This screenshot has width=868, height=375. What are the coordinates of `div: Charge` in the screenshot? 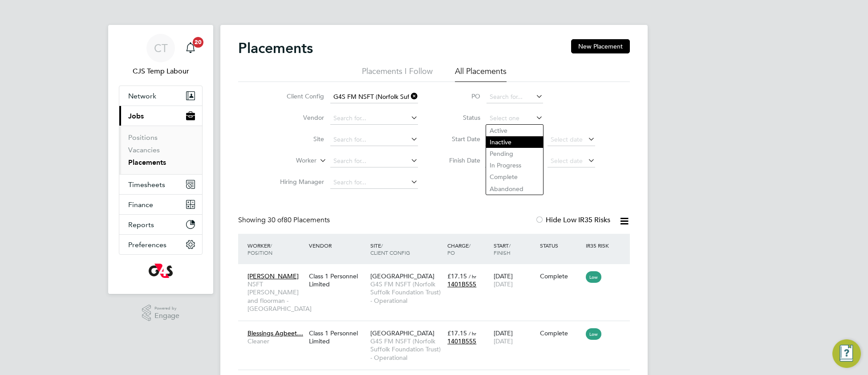 It's located at (468, 249).